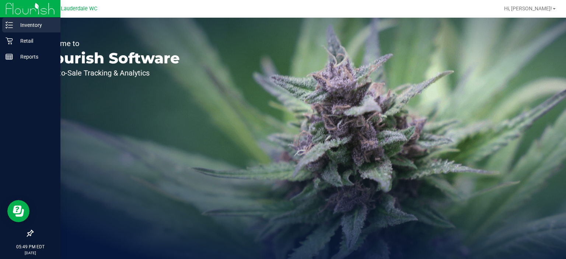 Image resolution: width=566 pixels, height=259 pixels. Describe the element at coordinates (110, 73) in the screenshot. I see `p: Seed-to-Sale Tracking & Analytics` at that location.